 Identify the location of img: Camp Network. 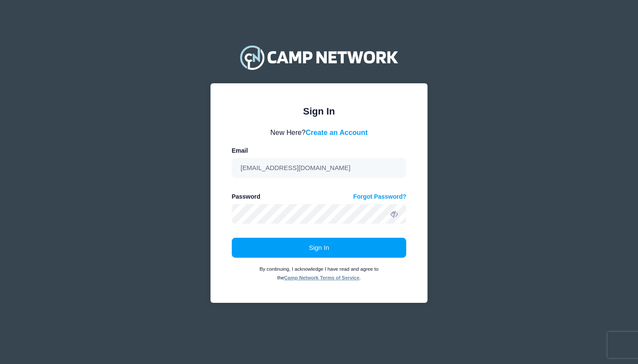
(319, 57).